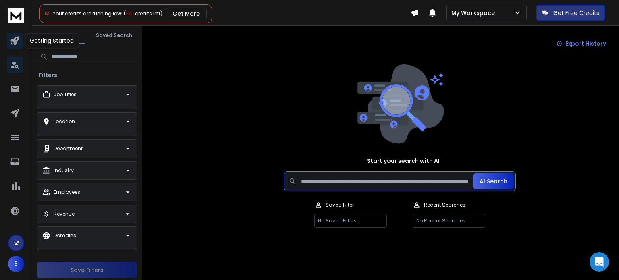 The width and height of the screenshot is (619, 280). I want to click on p: Domains, so click(65, 236).